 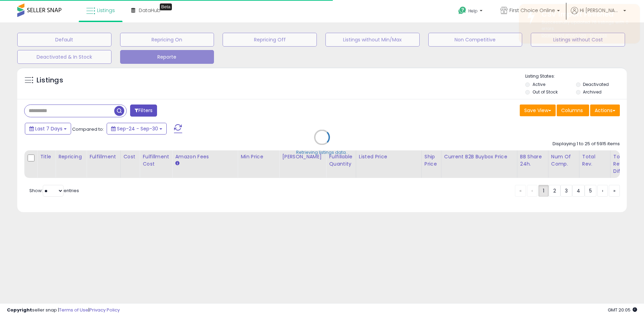 What do you see at coordinates (373, 40) in the screenshot?
I see `button: Listings without Min/Max` at bounding box center [373, 40].